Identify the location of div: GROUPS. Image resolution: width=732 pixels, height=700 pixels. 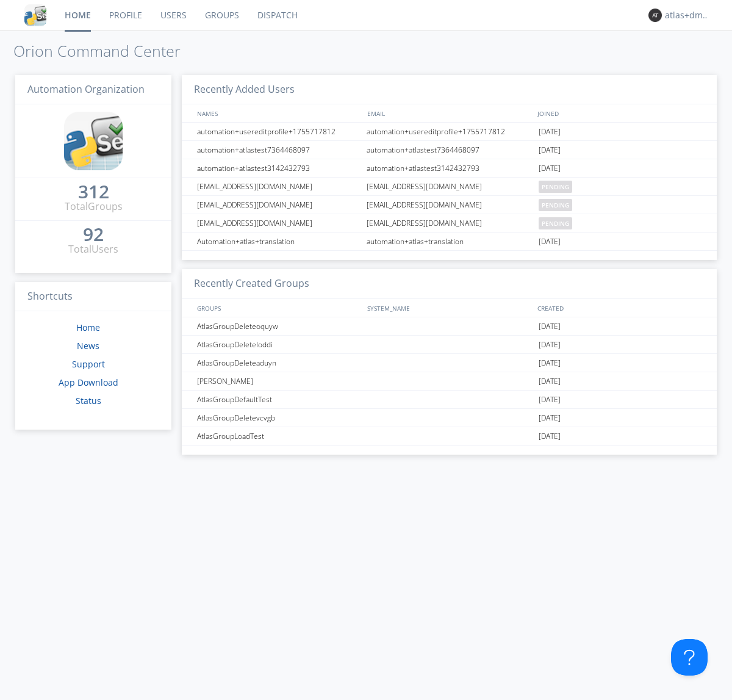
(277, 308).